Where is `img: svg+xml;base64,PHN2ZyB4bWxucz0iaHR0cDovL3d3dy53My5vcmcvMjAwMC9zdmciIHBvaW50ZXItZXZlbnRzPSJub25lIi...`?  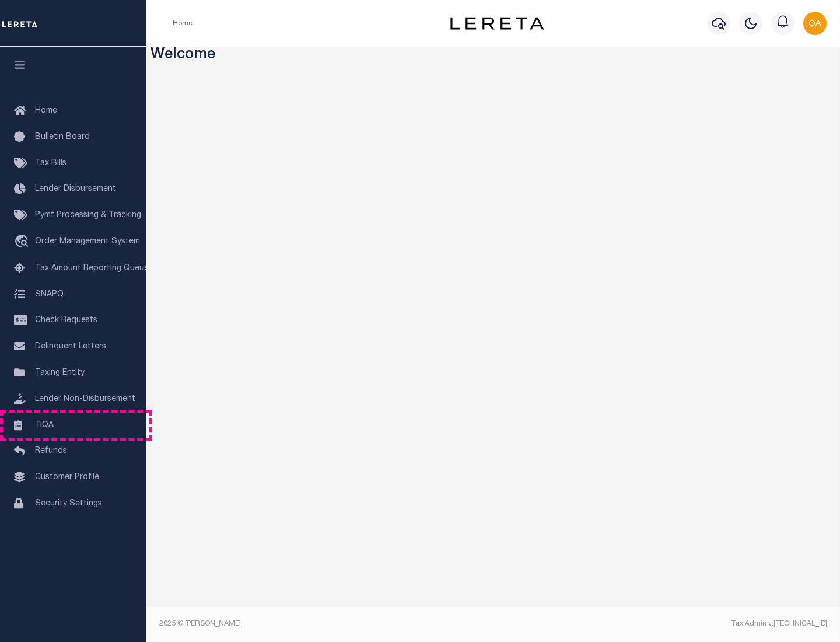 img: svg+xml;base64,PHN2ZyB4bWxucz0iaHR0cDovL3d3dy53My5vcmcvMjAwMC9zdmciIHBvaW50ZXItZXZlbnRzPSJub25lIi... is located at coordinates (815, 24).